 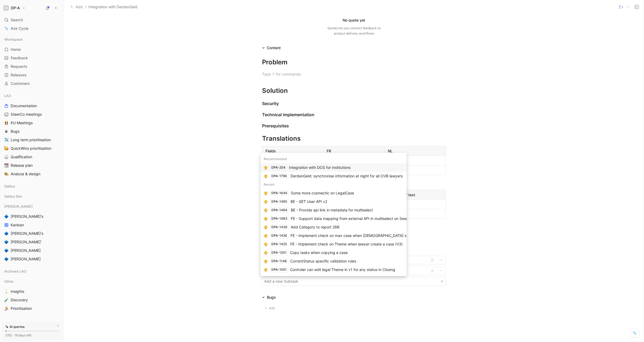 What do you see at coordinates (279, 219) in the screenshot?
I see `div: DPA-1483` at bounding box center [279, 219].